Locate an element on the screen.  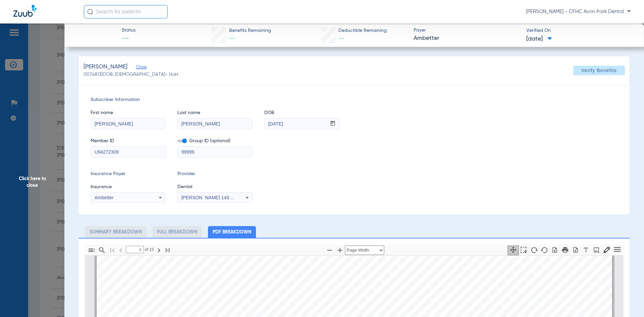
li: Full Breakdown is located at coordinates (177, 232).